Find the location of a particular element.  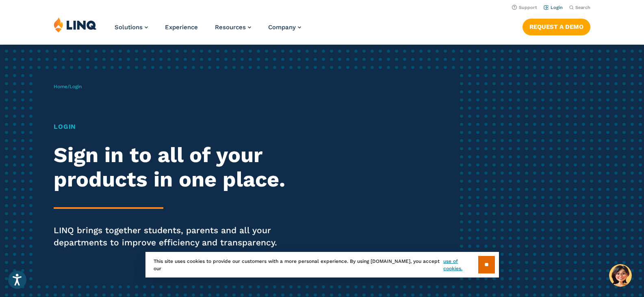

span: Login is located at coordinates (75, 86).